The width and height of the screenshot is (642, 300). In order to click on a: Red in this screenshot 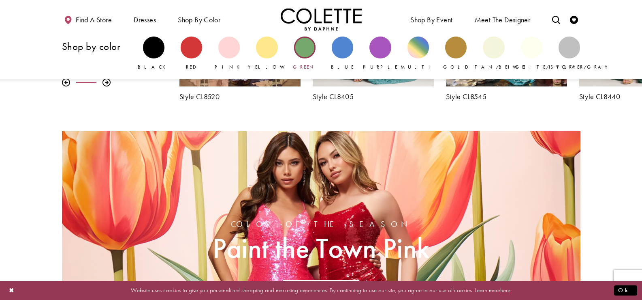, I will do `click(191, 54)`.